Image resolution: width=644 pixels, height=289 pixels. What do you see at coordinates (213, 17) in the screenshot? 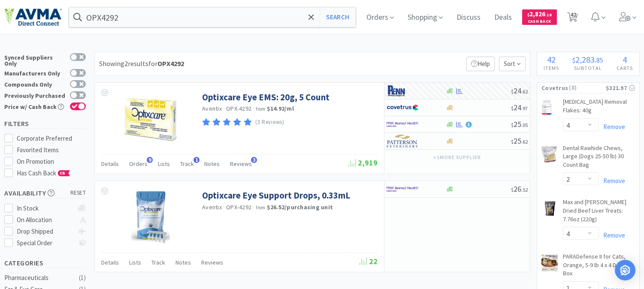
I see `input: Search by item, sku, manufacturer, ingredient, size...` at bounding box center [213, 17].